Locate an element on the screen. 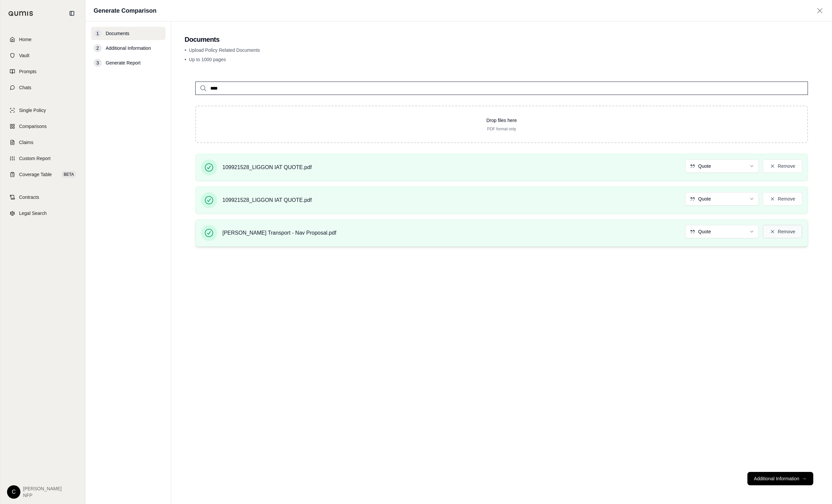 The width and height of the screenshot is (832, 504). a: Claims is located at coordinates (43, 142).